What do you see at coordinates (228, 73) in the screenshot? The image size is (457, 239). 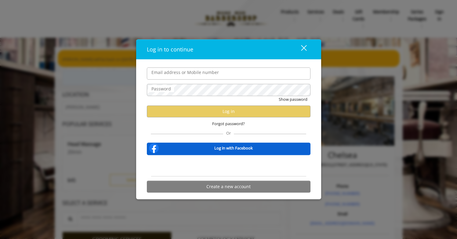 I see `input: Email address or Mobile number` at bounding box center [228, 73].